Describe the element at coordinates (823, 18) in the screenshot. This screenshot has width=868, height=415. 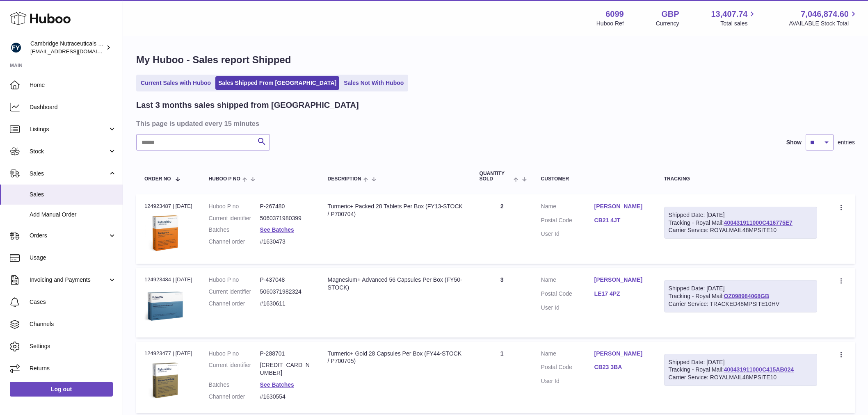
I see `a: 7,046,874.60 AVAILABLE Stock Total` at that location.